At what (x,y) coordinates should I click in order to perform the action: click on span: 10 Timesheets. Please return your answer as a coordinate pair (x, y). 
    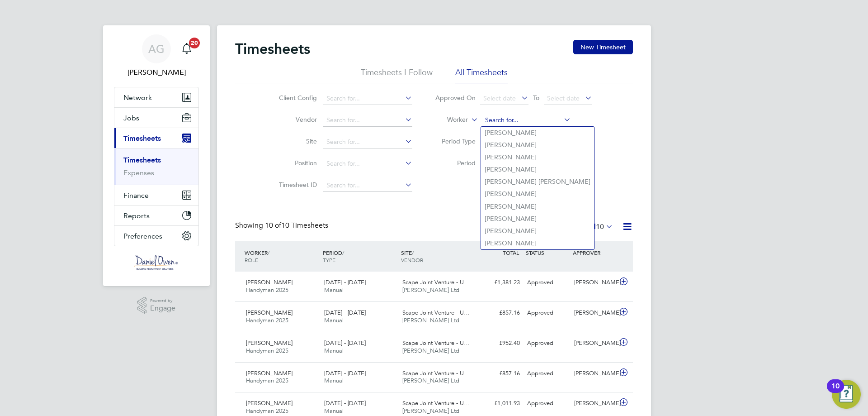
    Looking at the image, I should click on (297, 225).